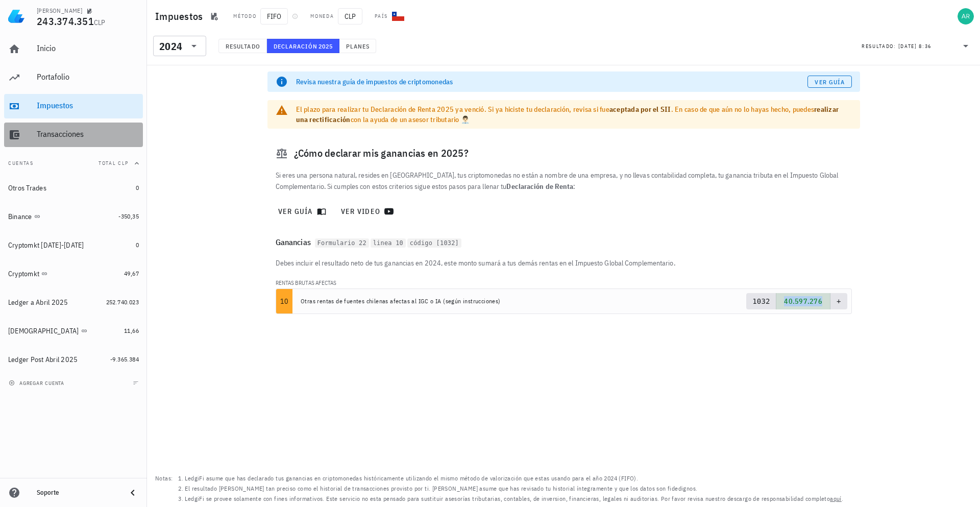 The image size is (980, 507). What do you see at coordinates (803, 301) in the screenshot?
I see `span: 40.597.276` at bounding box center [803, 301].